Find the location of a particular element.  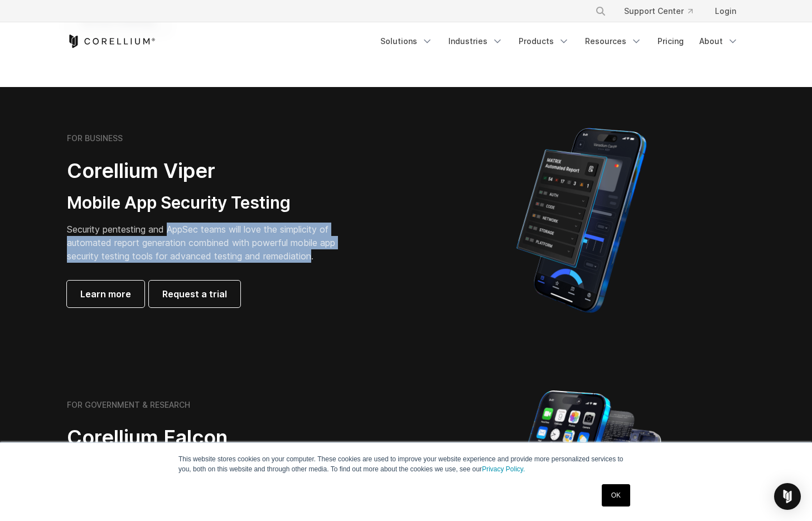

a: Industries is located at coordinates (475, 41).